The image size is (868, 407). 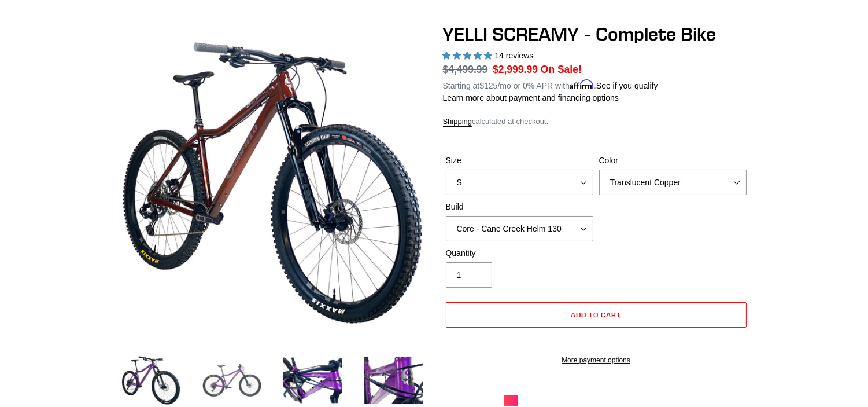 I want to click on a: More payment options, so click(x=596, y=360).